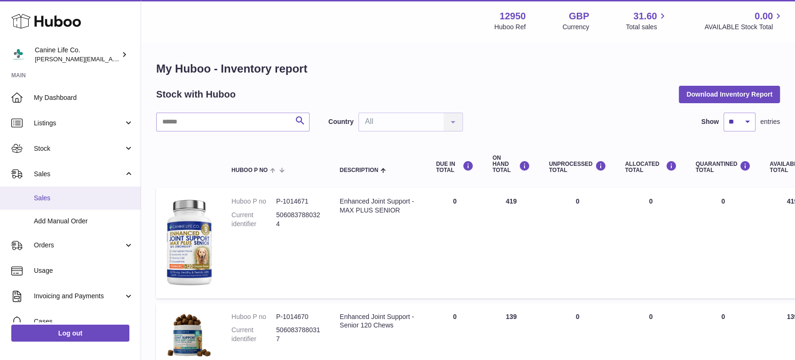 The width and height of the screenshot is (795, 360). I want to click on span: Orders, so click(79, 245).